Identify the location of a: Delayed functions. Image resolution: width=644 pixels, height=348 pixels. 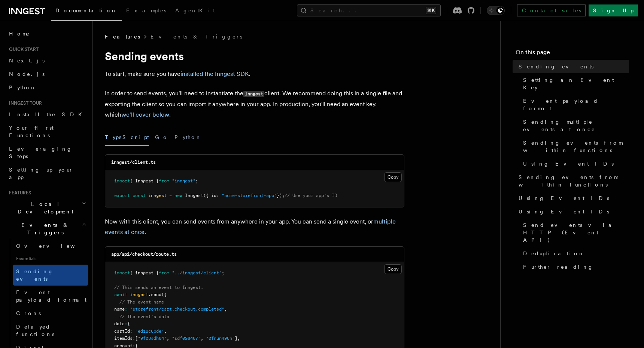
(51, 331).